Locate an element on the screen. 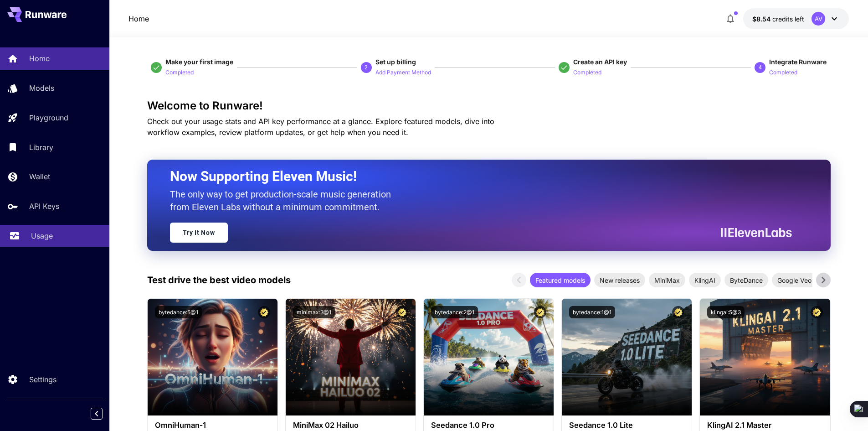  div: New releases is located at coordinates (620, 280).